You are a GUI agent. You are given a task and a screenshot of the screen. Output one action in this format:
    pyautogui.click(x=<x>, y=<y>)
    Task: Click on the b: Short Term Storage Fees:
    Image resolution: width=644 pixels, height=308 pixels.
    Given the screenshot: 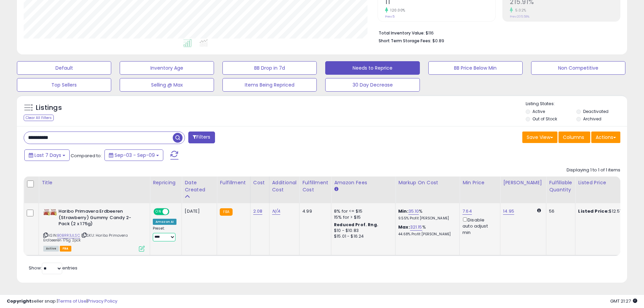 What is the action you would take?
    pyautogui.click(x=405, y=41)
    